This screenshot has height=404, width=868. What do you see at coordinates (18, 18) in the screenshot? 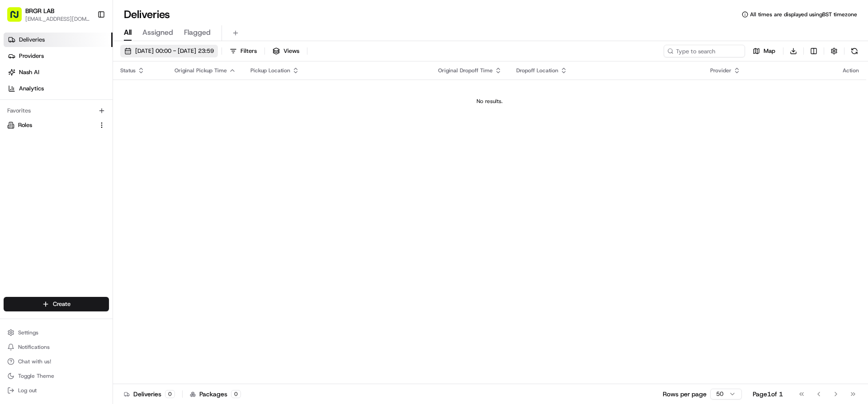
I see `img: Nash` at bounding box center [18, 18].